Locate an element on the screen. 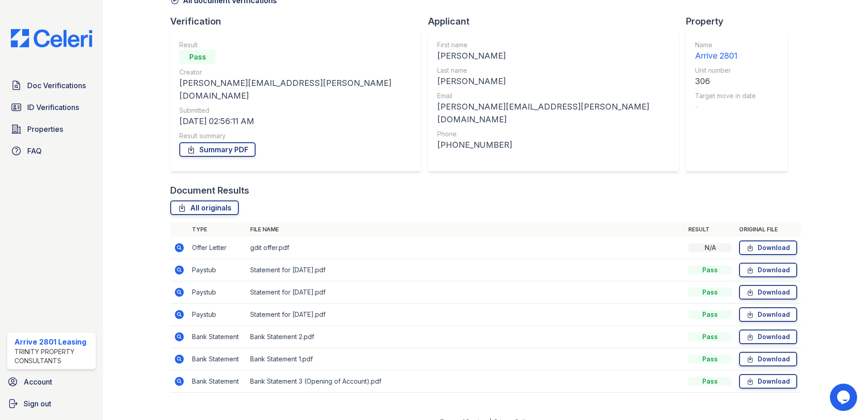 Image resolution: width=868 pixels, height=420 pixels. div: 306 is located at coordinates (725, 81).